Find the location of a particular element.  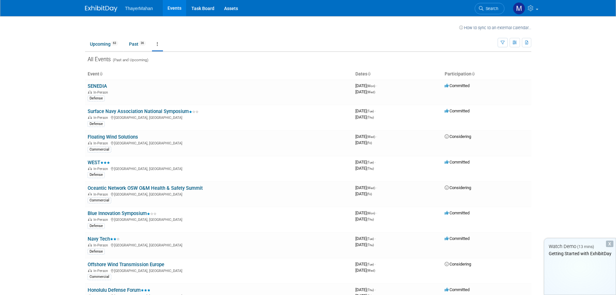

a: Offshore Wind Transmission Europe is located at coordinates (126, 264).